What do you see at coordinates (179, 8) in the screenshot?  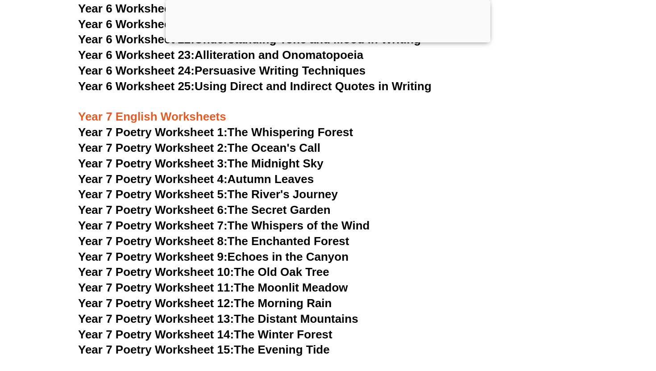 I see `a: Year 6 Worksheet 20:Narrative Types` at bounding box center [179, 8].